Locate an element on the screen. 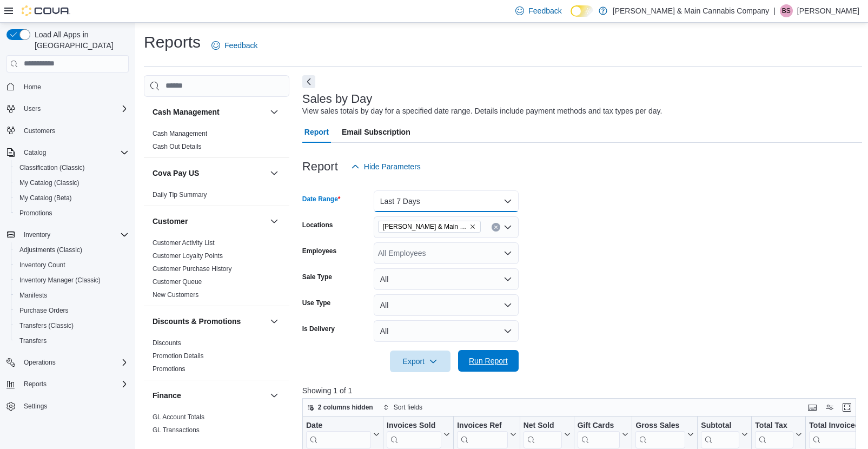  button: Last 7 Days is located at coordinates (446, 201).